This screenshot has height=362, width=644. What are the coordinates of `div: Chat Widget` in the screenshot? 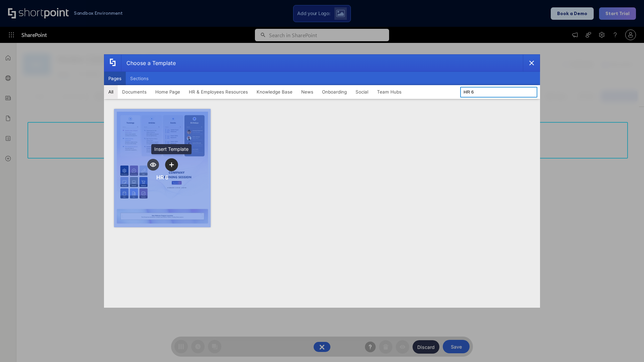 It's located at (627, 347).